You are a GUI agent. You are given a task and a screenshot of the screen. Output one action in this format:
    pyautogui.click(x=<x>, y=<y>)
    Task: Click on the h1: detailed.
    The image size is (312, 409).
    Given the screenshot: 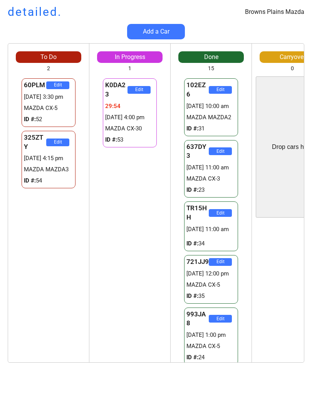 What is the action you would take?
    pyautogui.click(x=35, y=12)
    